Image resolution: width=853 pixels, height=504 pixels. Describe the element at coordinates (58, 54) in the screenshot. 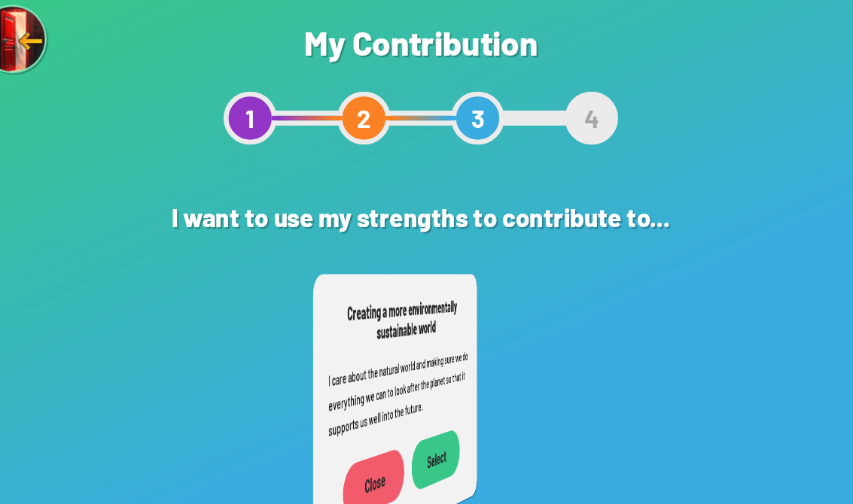

I see `img: Exit` at that location.